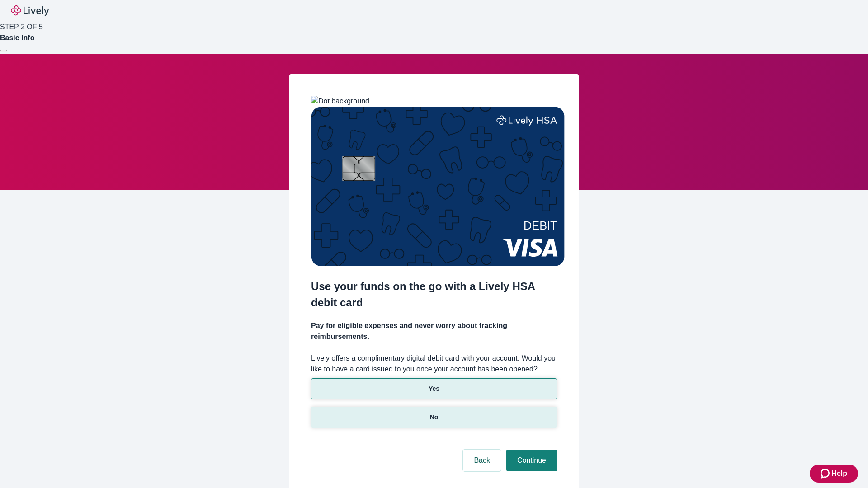  I want to click on span: Help, so click(840, 474).